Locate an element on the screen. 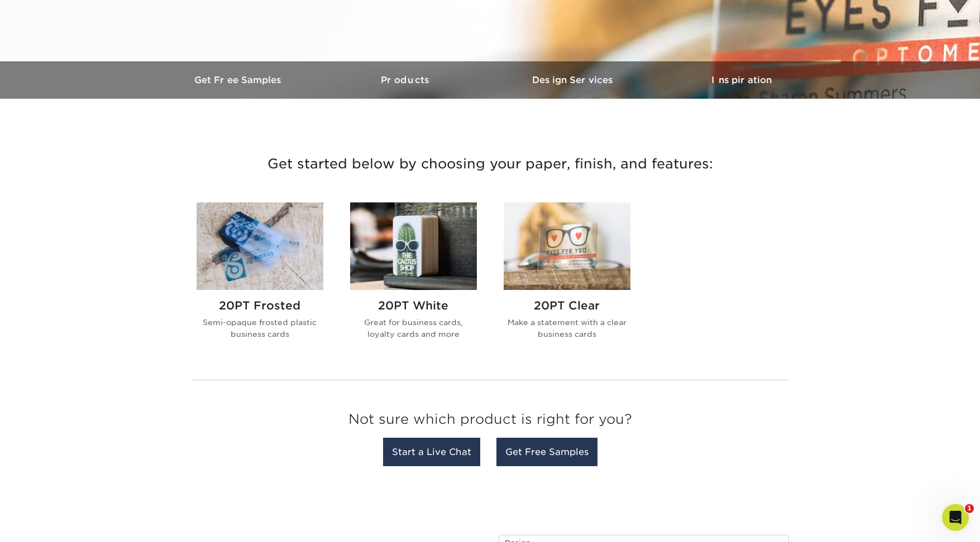  h3: Get started below by choosing your paper, finish, and features: is located at coordinates (490, 164).